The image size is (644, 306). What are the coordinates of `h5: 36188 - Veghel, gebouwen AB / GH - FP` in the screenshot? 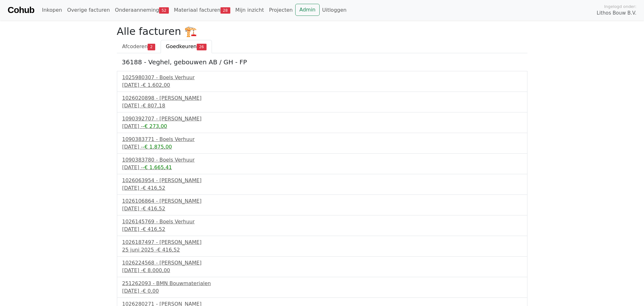 It's located at (322, 62).